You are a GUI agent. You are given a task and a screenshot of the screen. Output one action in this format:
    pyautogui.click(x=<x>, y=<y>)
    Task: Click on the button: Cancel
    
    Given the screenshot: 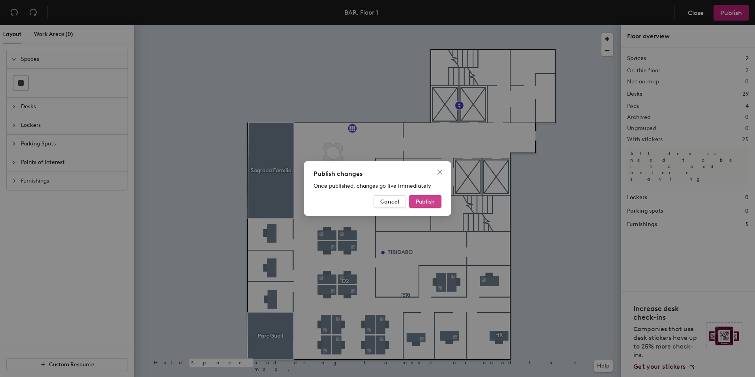 What is the action you would take?
    pyautogui.click(x=390, y=201)
    